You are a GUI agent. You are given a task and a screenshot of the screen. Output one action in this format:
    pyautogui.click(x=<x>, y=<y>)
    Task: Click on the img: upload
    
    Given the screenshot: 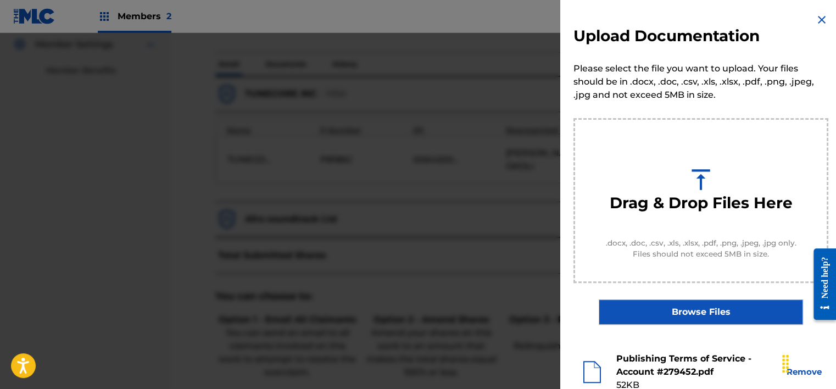 What is the action you would take?
    pyautogui.click(x=701, y=180)
    